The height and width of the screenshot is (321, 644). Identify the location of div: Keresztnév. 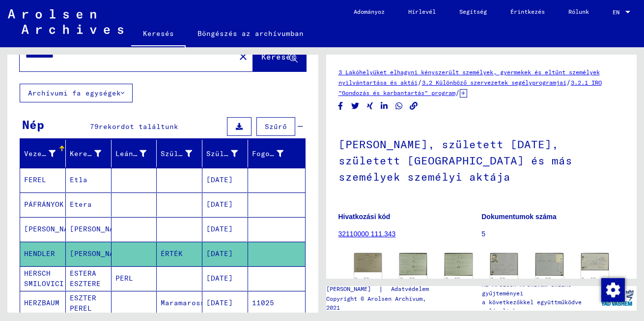
(92, 153).